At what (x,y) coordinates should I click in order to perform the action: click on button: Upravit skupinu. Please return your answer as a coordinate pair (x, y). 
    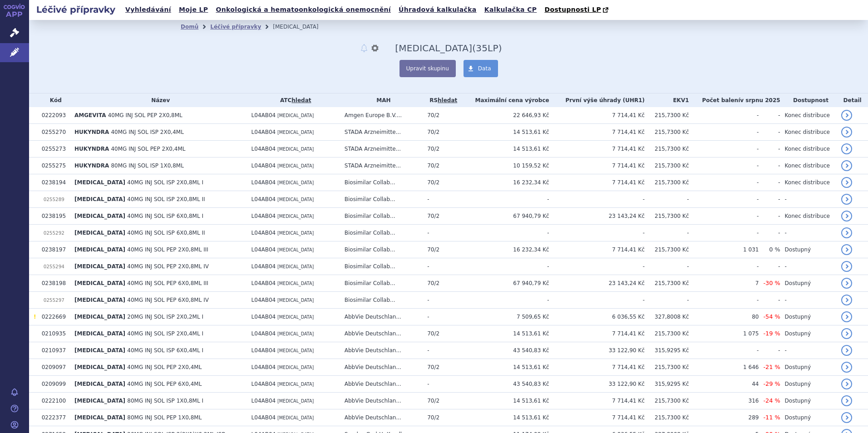
    Looking at the image, I should click on (428, 69).